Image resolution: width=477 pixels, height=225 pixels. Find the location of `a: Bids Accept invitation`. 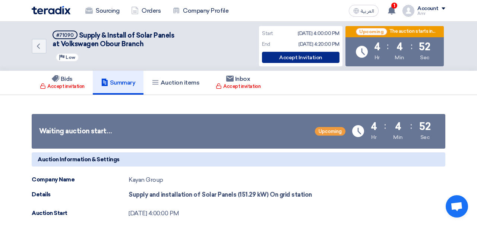

a: Bids Accept invitation is located at coordinates (62, 83).